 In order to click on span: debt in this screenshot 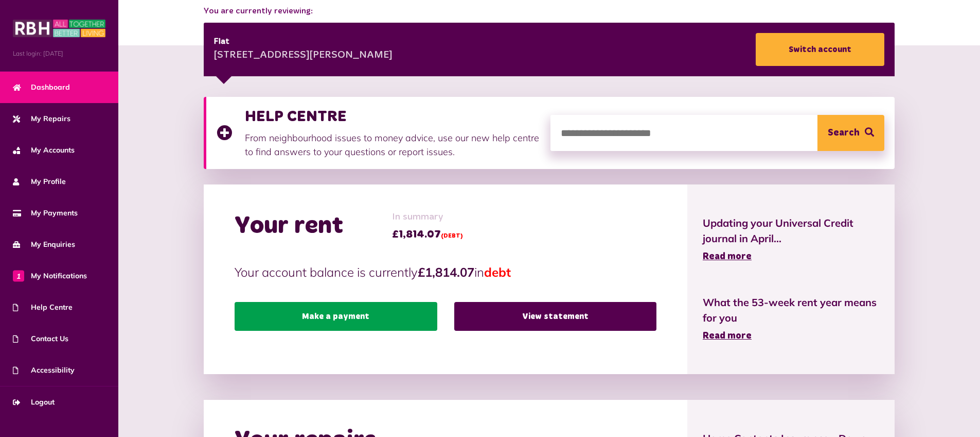, I will do `click(497, 272)`.